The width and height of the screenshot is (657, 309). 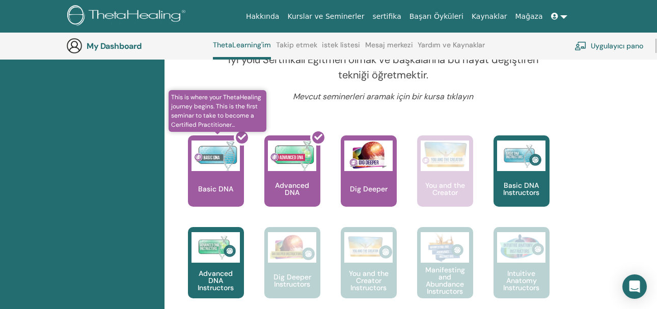 What do you see at coordinates (445, 189) in the screenshot?
I see `p: You and the Creator` at bounding box center [445, 189].